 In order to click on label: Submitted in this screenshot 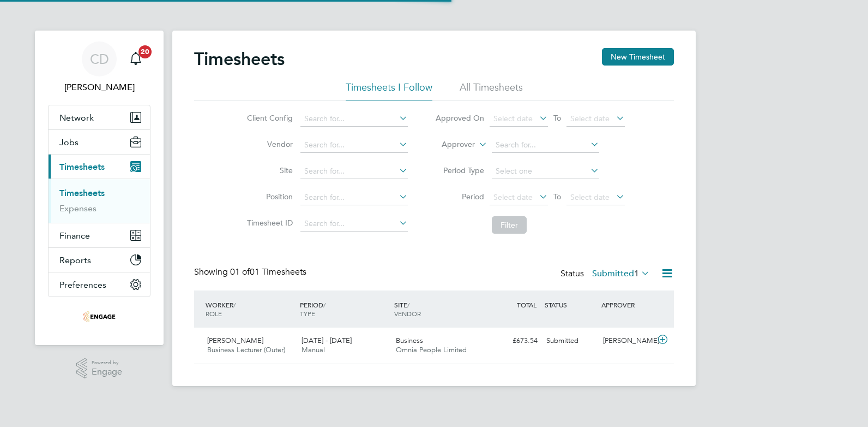, I will do `click(621, 274)`.